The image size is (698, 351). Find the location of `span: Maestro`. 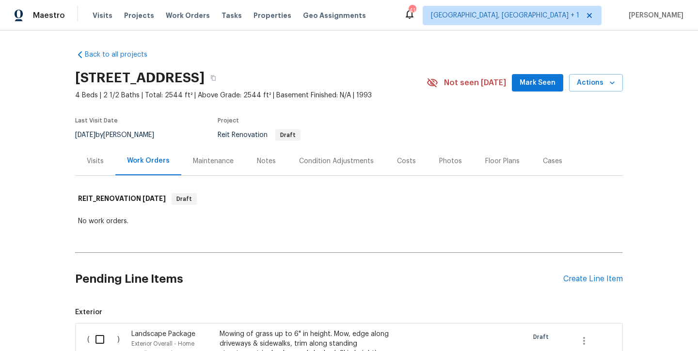

span: Maestro is located at coordinates (49, 16).